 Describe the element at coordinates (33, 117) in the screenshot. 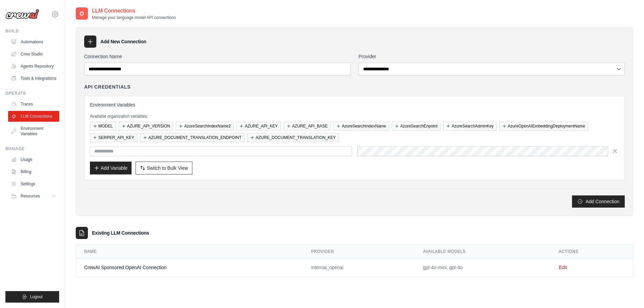

I see `a: LLM Connections` at that location.